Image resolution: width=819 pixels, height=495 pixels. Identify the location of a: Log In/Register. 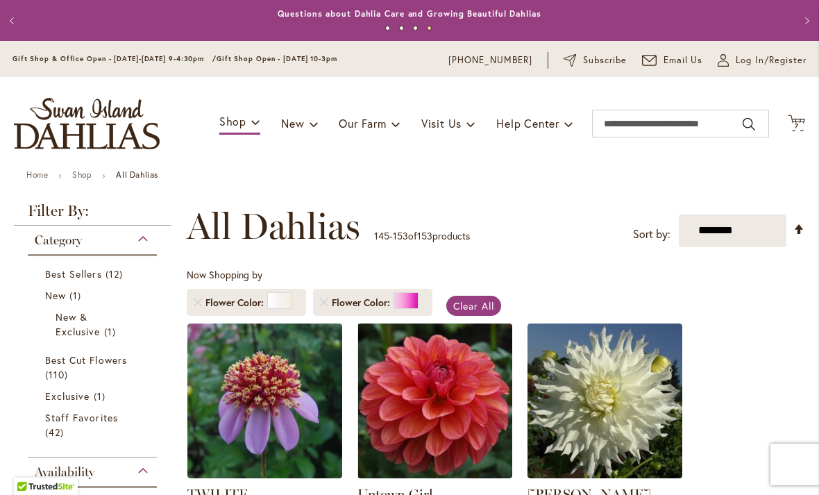
(762, 60).